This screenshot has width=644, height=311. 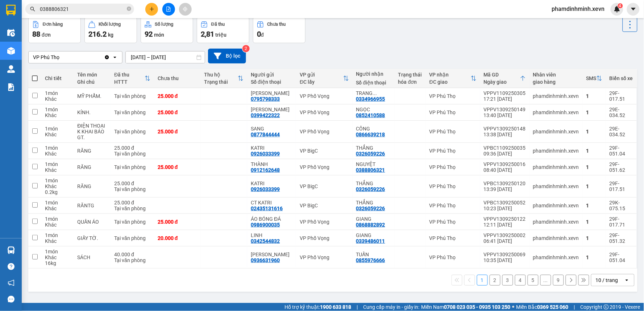 What do you see at coordinates (621, 132) in the screenshot?
I see `div: 29E-034.52` at bounding box center [621, 132].